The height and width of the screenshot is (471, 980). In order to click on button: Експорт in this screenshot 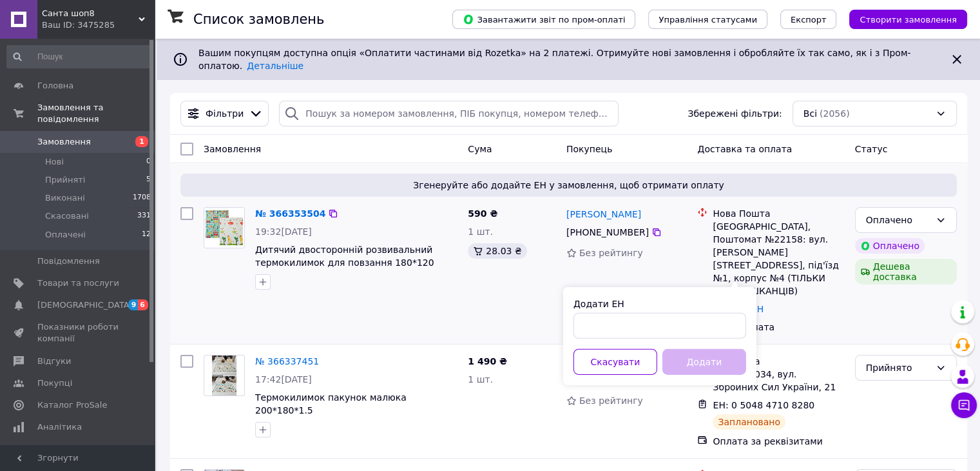, I will do `click(809, 20)`.